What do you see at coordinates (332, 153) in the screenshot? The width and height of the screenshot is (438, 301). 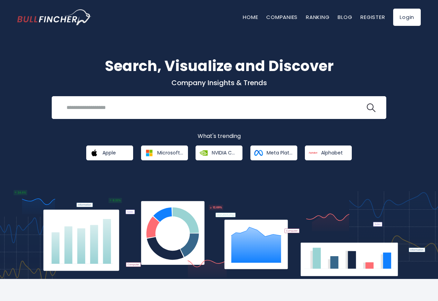 I see `span: Alphabet` at bounding box center [332, 153].